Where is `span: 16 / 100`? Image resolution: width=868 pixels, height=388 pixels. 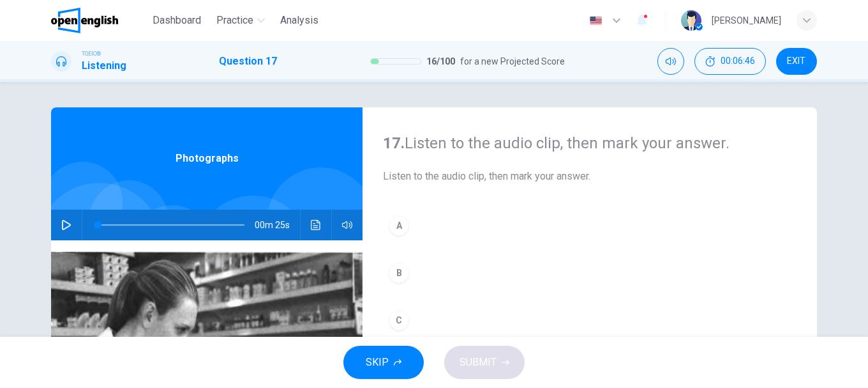
span: 16 / 100 is located at coordinates (440, 61).